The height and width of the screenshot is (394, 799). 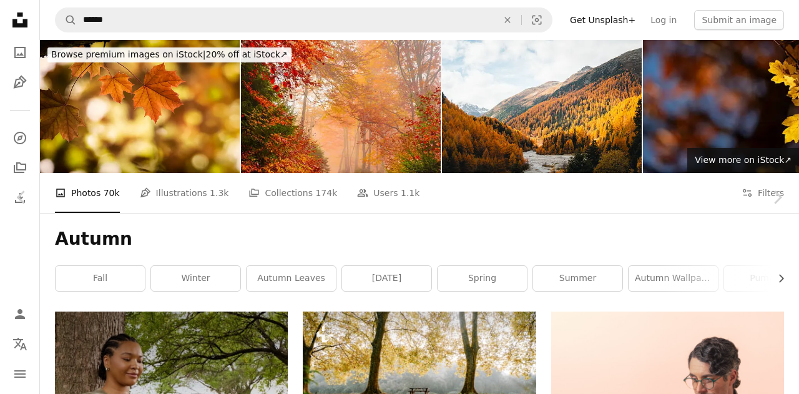 What do you see at coordinates (195, 278) in the screenshot?
I see `a: winter` at bounding box center [195, 278].